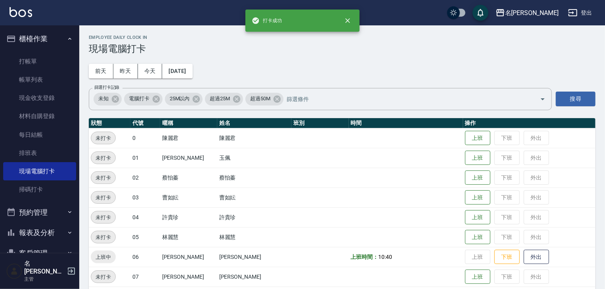 The width and height of the screenshot is (605, 289). Describe the element at coordinates (180, 99) in the screenshot. I see `span: 25M以內` at that location.